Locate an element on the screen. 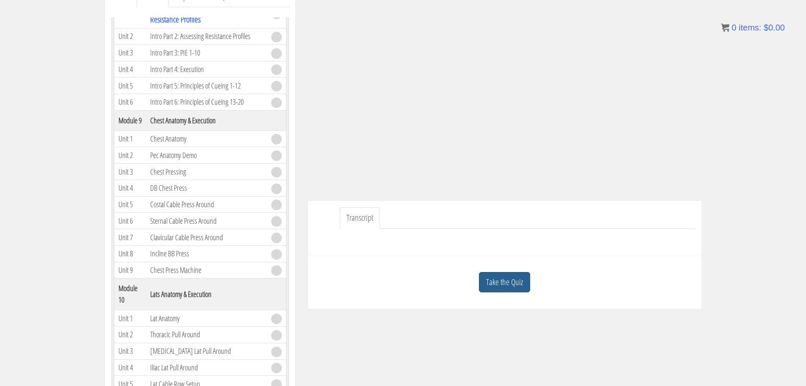 The width and height of the screenshot is (806, 386). td: Pec Anatomy Demo is located at coordinates (207, 155).